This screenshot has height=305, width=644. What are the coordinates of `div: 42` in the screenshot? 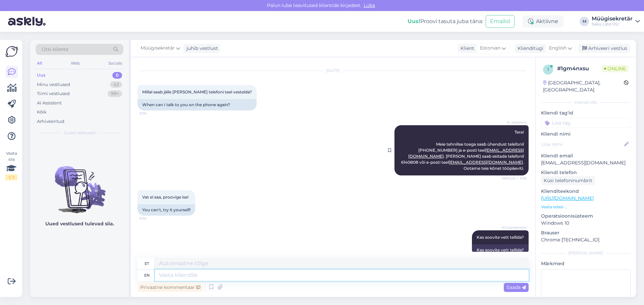 It's located at (116, 85).